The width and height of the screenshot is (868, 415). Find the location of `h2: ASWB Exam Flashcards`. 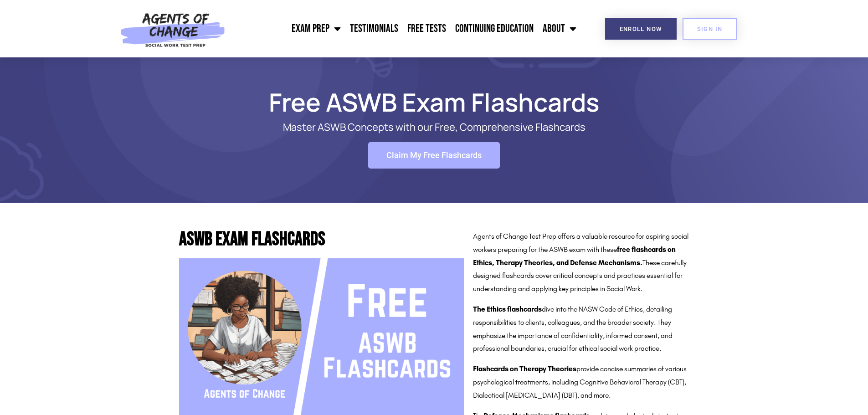

h2: ASWB Exam Flashcards is located at coordinates (321, 239).